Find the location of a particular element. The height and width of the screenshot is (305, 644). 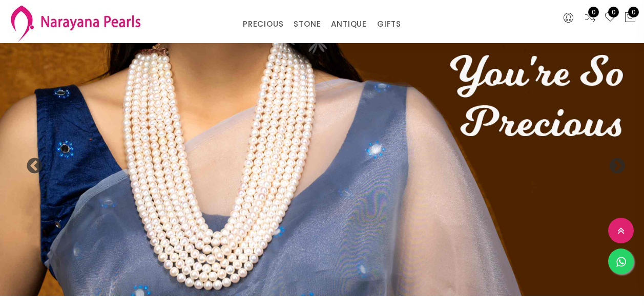

button: Previous is located at coordinates (31, 163).